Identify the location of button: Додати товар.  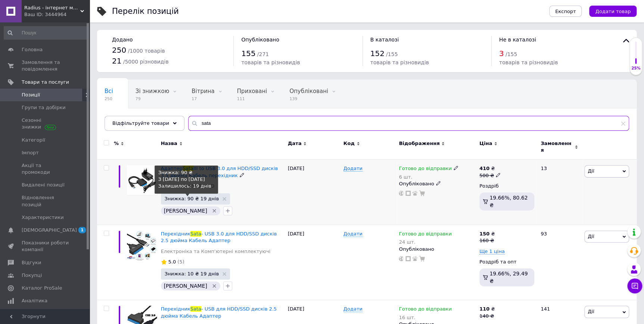
(613, 11).